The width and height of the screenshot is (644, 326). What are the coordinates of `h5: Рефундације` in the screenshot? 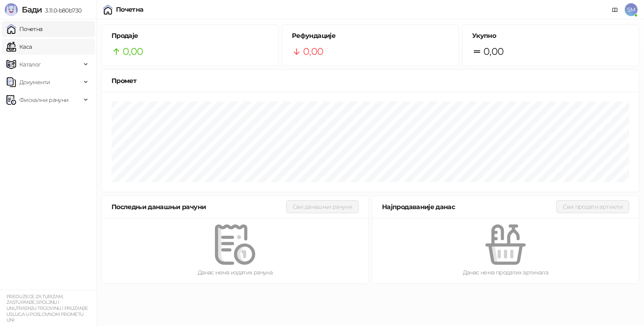 It's located at (370, 36).